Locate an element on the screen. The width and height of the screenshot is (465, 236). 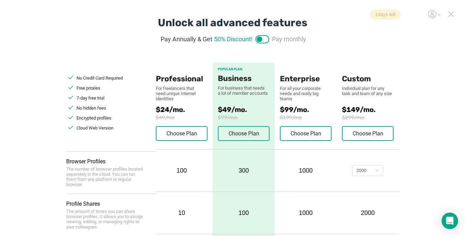
div: Unlock all advanced features is located at coordinates (233, 23).